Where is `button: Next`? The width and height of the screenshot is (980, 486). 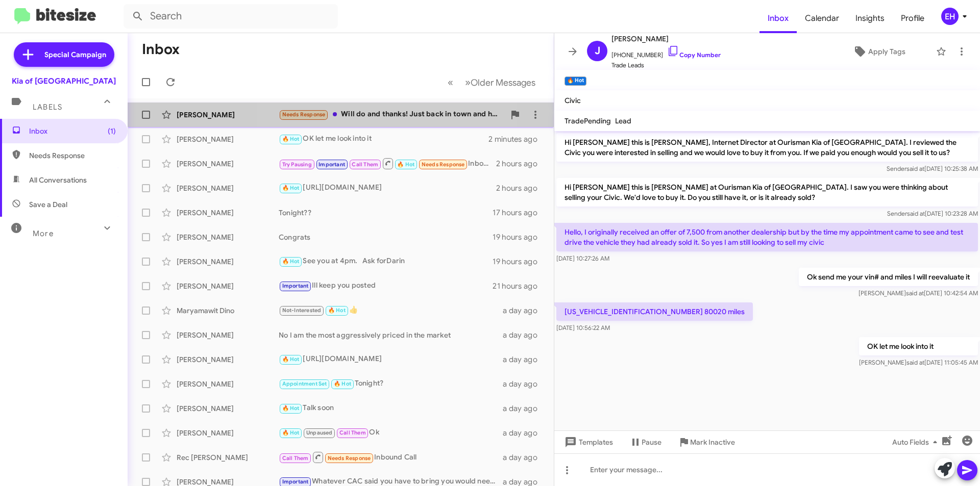 button: Next is located at coordinates (500, 82).